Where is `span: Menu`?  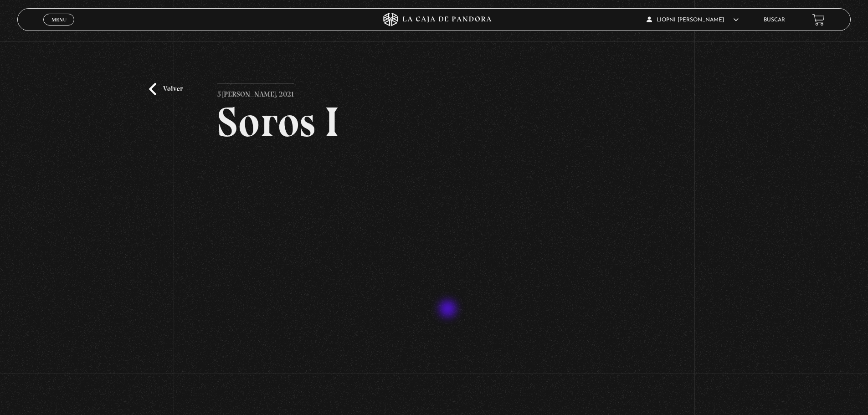 span: Menu is located at coordinates (59, 20).